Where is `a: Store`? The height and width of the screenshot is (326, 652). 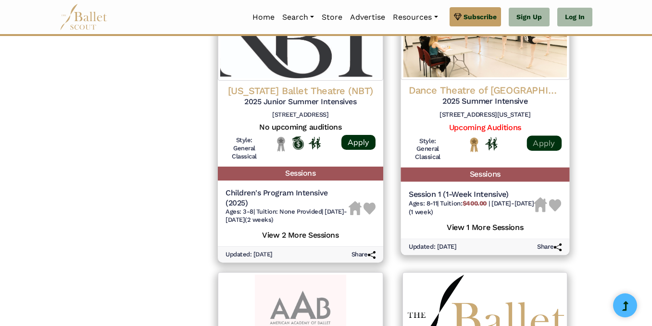
a: Store is located at coordinates (332, 17).